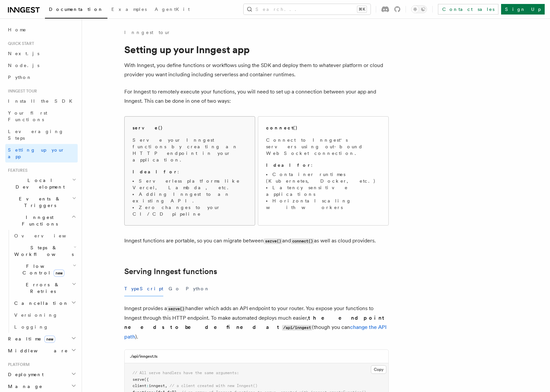 This screenshot has height=392, width=550. I want to click on button: Cancellation, so click(45, 303).